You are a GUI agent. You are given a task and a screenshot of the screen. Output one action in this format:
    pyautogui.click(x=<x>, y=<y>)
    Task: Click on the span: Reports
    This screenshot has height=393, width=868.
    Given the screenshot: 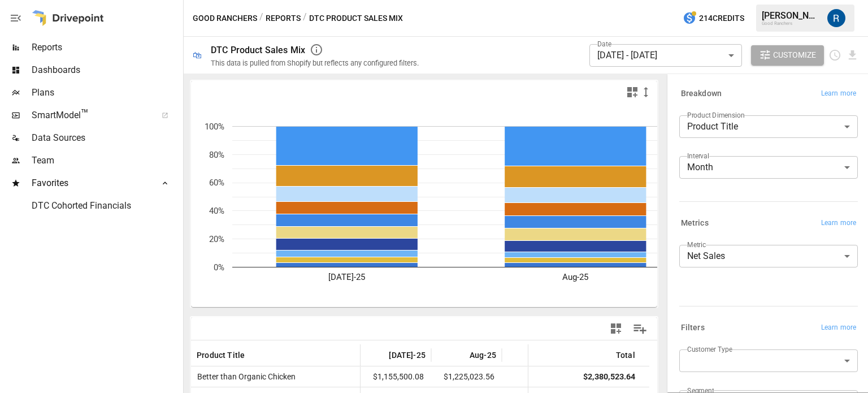 What is the action you would take?
    pyautogui.click(x=106, y=48)
    